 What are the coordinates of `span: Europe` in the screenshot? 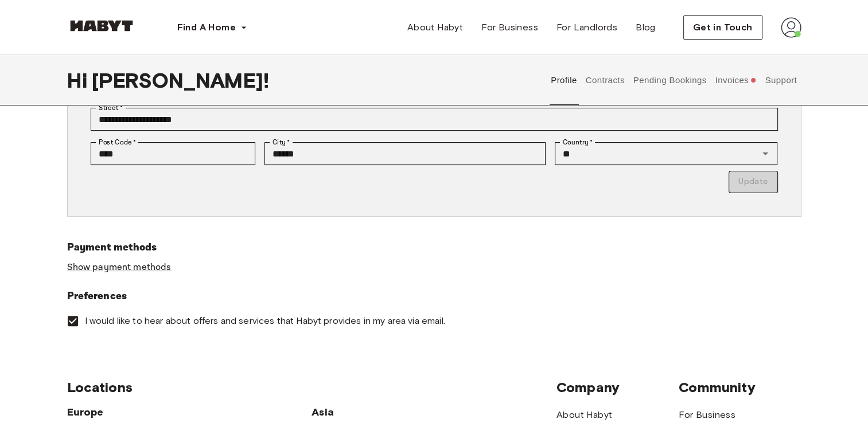 It's located at (189, 413).